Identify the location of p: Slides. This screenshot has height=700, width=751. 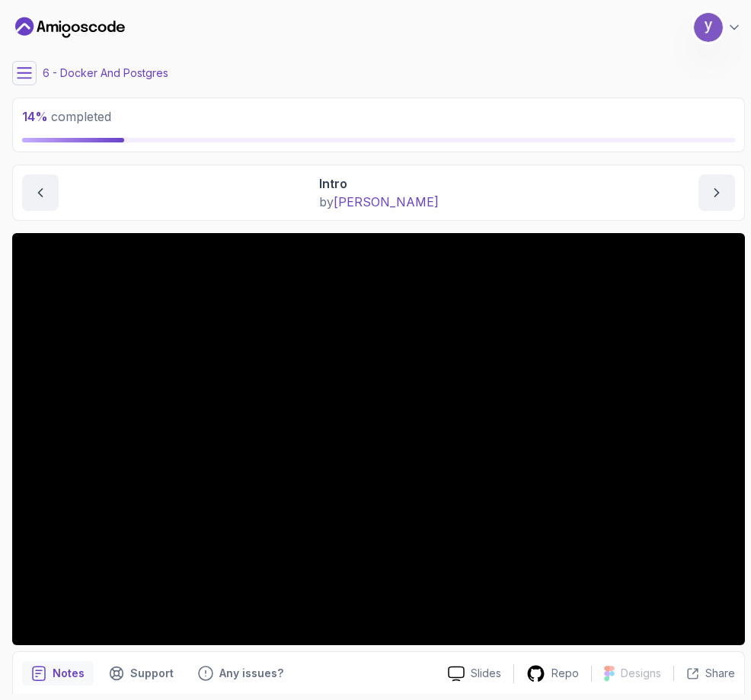
(486, 674).